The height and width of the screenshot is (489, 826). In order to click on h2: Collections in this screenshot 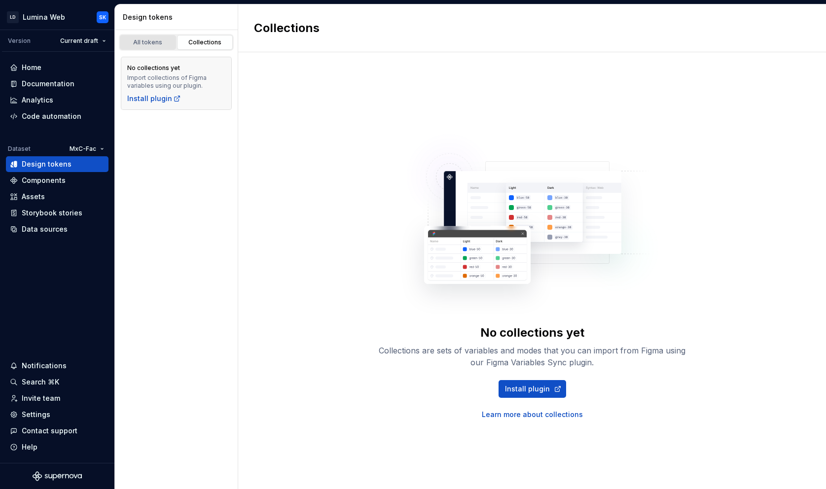, I will do `click(286, 28)`.